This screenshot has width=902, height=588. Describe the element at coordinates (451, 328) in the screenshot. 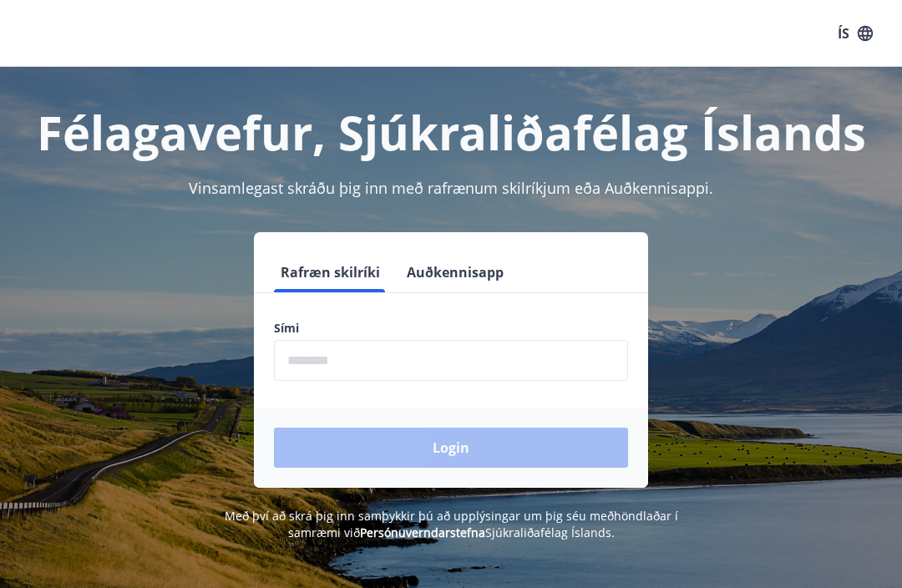

I see `label: Sími` at that location.